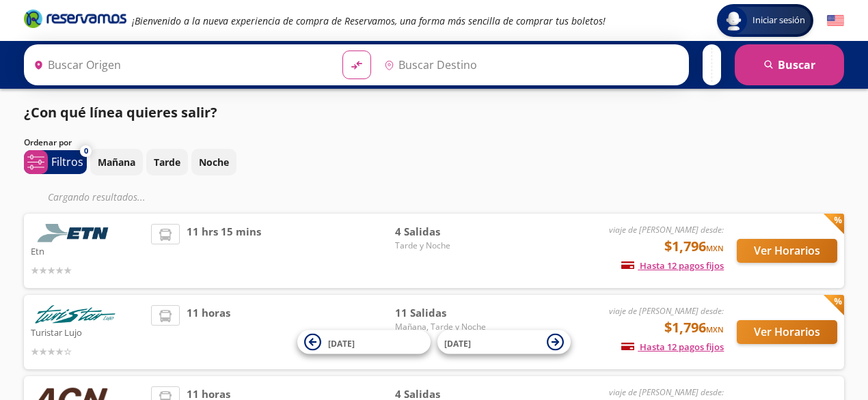  Describe the element at coordinates (88, 332) in the screenshot. I see `p: Turistar Lujo` at that location.